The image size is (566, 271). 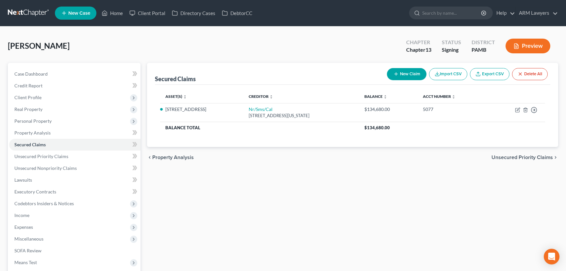 I want to click on a: Directory Cases, so click(x=194, y=13).